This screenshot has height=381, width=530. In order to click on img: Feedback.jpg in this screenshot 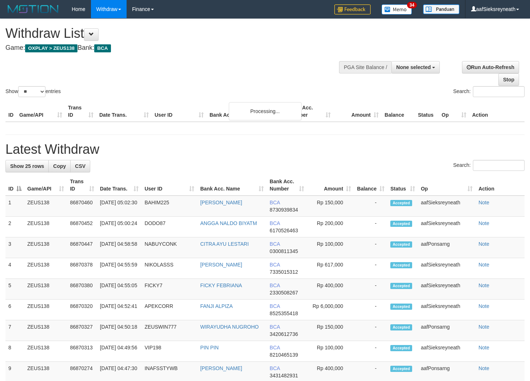, I will do `click(353, 9)`.